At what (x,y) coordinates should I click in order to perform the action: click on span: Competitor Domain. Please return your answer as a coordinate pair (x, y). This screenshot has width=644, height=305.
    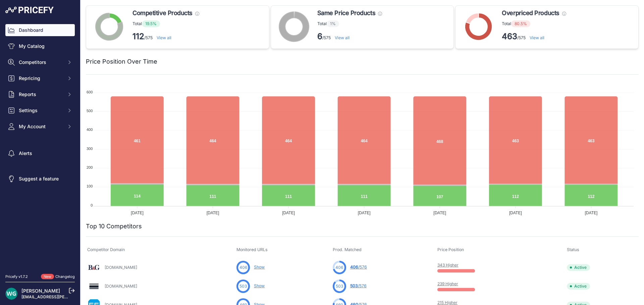
    Looking at the image, I should click on (106, 250).